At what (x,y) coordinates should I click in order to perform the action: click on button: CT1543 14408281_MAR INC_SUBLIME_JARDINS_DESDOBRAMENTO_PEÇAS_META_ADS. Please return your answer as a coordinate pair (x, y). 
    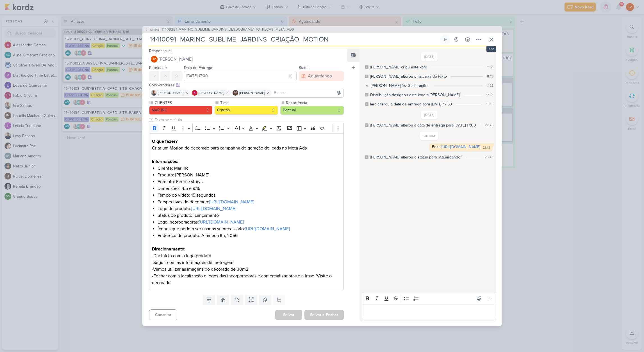
    Looking at the image, I should click on (219, 29).